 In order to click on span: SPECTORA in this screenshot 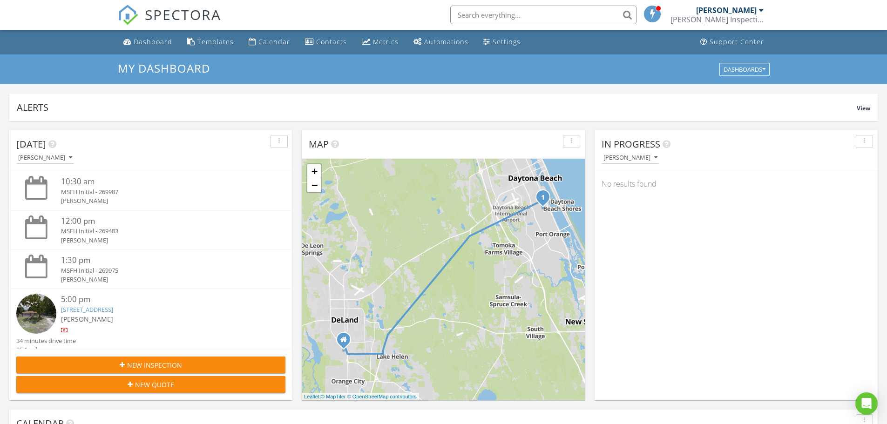, I will do `click(183, 14)`.